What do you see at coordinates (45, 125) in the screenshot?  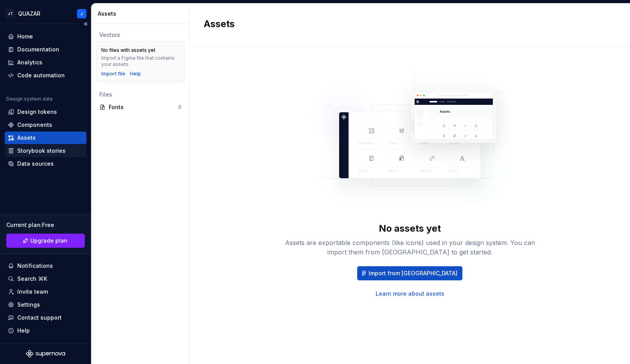 I see `a: Components` at bounding box center [45, 125].